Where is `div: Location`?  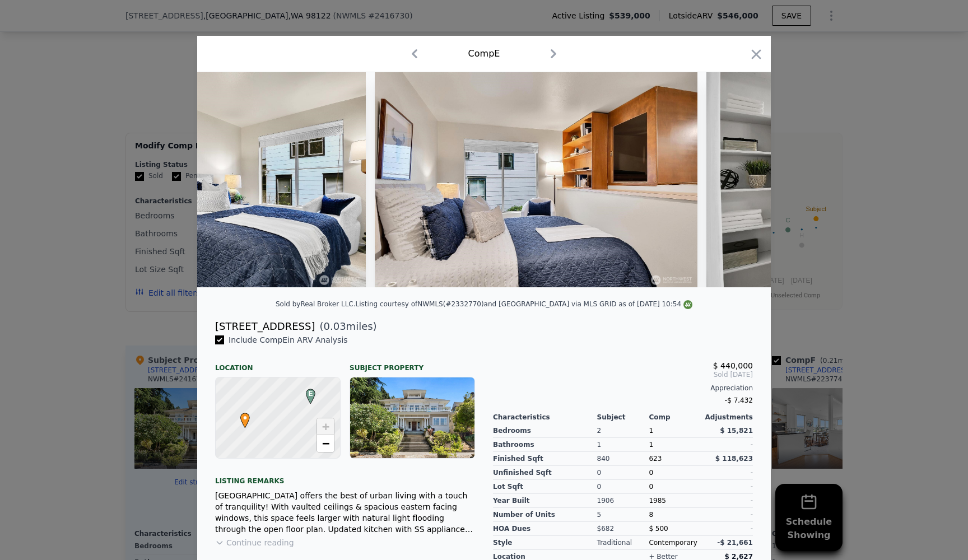
div: Location is located at coordinates (278, 364).